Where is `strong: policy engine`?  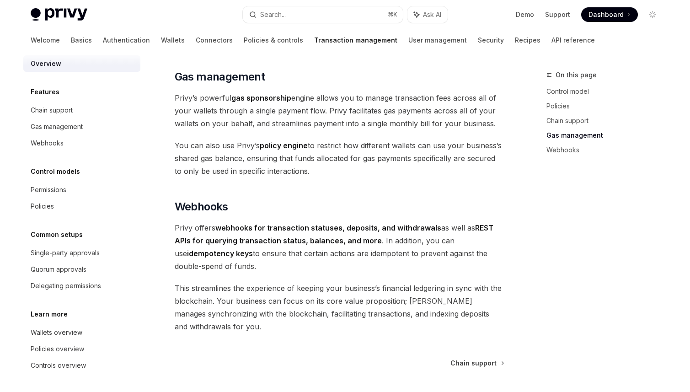 strong: policy engine is located at coordinates (283, 145).